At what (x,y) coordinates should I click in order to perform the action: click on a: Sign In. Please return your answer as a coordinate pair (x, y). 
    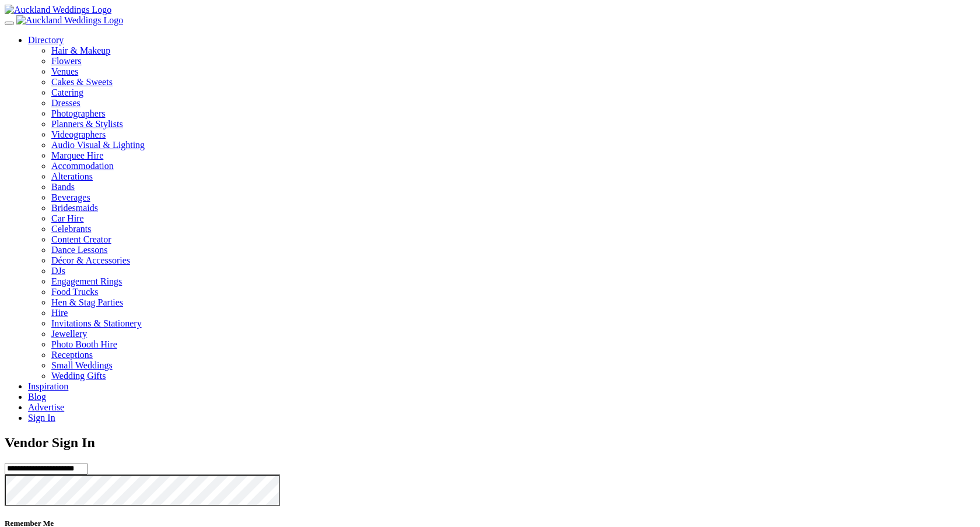
    Looking at the image, I should click on (41, 417).